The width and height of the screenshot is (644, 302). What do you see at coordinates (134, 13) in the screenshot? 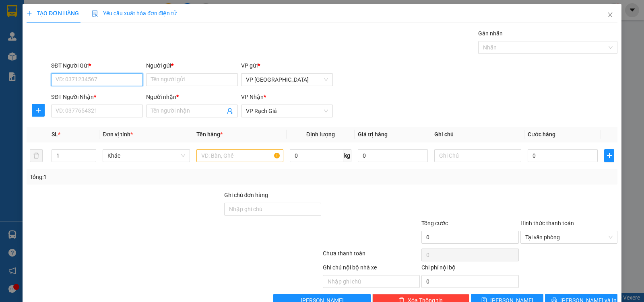
I see `span: Yêu cầu xuất hóa đơn điện tử` at bounding box center [134, 13].